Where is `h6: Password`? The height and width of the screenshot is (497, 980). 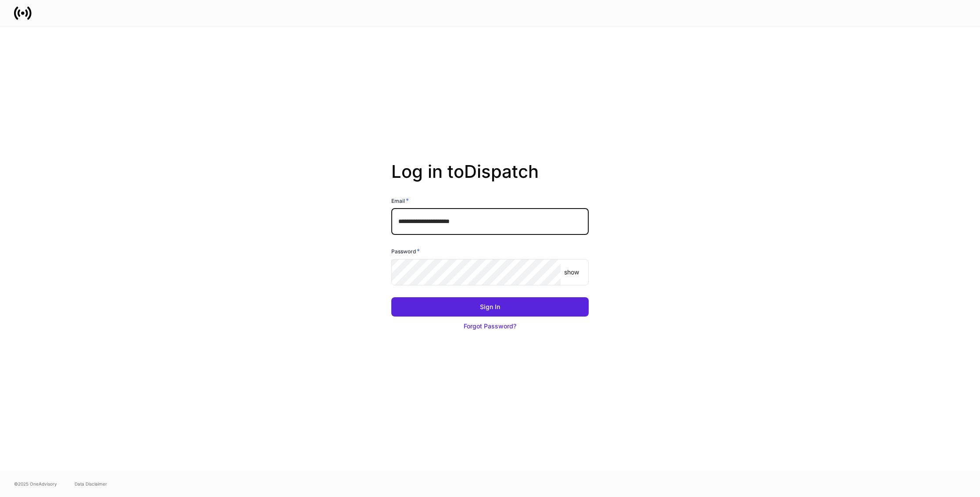
h6: Password is located at coordinates (405, 251).